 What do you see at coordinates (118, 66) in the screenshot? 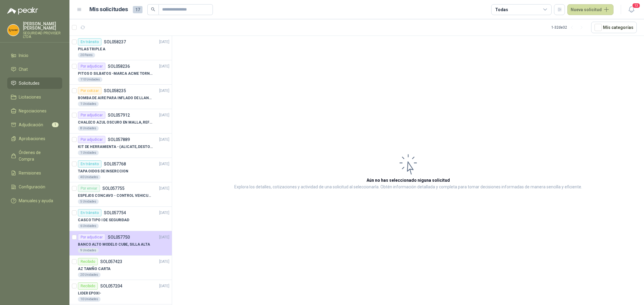
I see `p: SOL058236` at bounding box center [118, 66].